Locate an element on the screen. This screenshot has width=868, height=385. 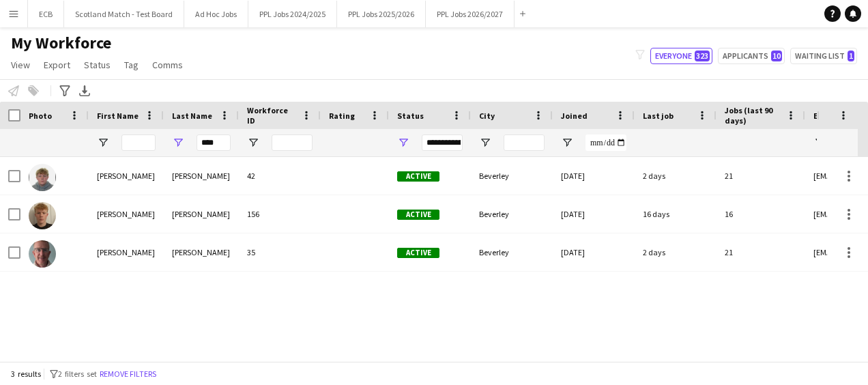
span: Export is located at coordinates (56, 65).